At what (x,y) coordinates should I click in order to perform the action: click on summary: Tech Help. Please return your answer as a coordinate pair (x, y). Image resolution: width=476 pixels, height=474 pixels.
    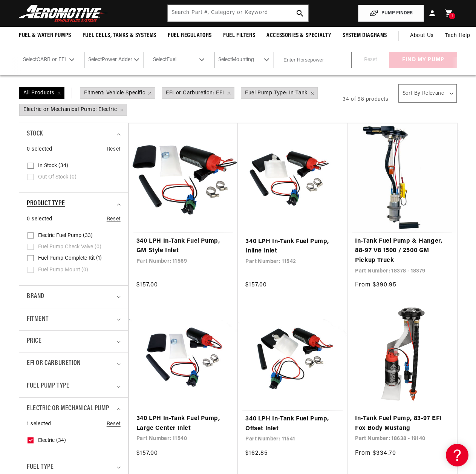
    Looking at the image, I should click on (457, 36).